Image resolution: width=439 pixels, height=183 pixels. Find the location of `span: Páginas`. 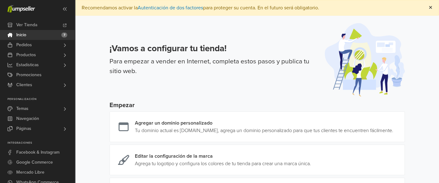

span: Páginas is located at coordinates (24, 129).